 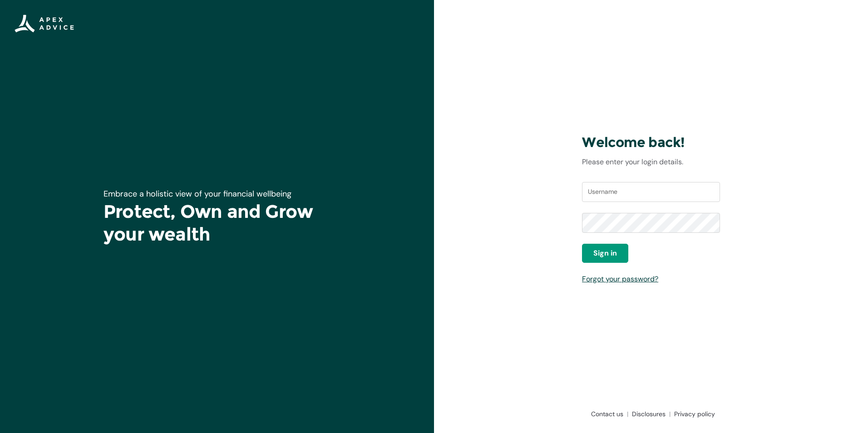 I want to click on span: Embrace a holistic view of your financial wellbeing, so click(x=197, y=194).